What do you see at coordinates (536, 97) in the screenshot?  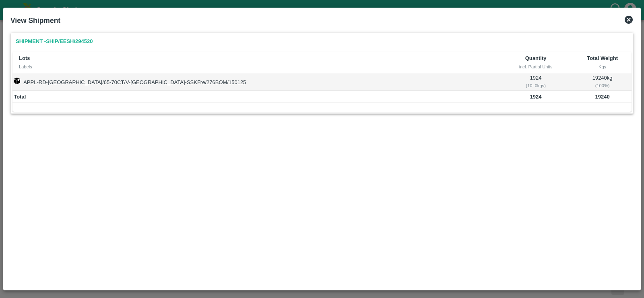 I see `b: 1924` at bounding box center [536, 97].